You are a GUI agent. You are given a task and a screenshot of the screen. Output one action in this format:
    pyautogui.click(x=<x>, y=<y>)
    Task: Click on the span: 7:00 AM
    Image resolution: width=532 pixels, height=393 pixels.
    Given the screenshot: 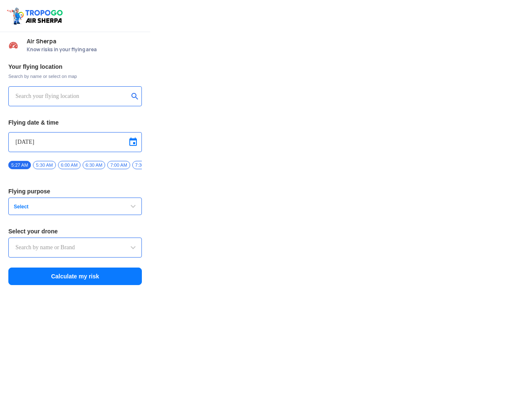 What is the action you would take?
    pyautogui.click(x=119, y=165)
    